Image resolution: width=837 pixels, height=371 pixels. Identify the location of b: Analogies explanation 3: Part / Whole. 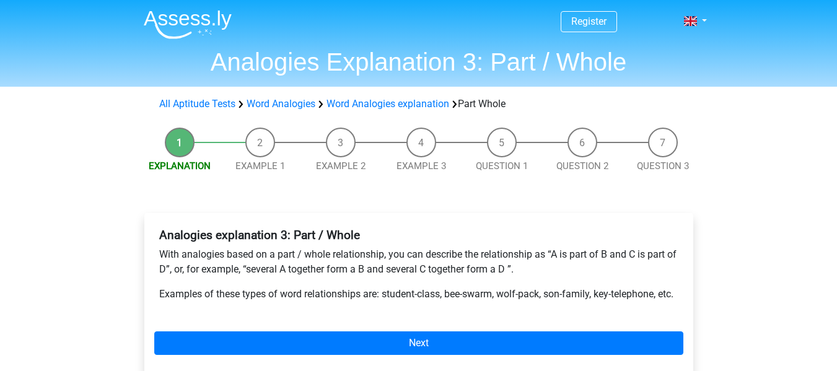
(260, 235).